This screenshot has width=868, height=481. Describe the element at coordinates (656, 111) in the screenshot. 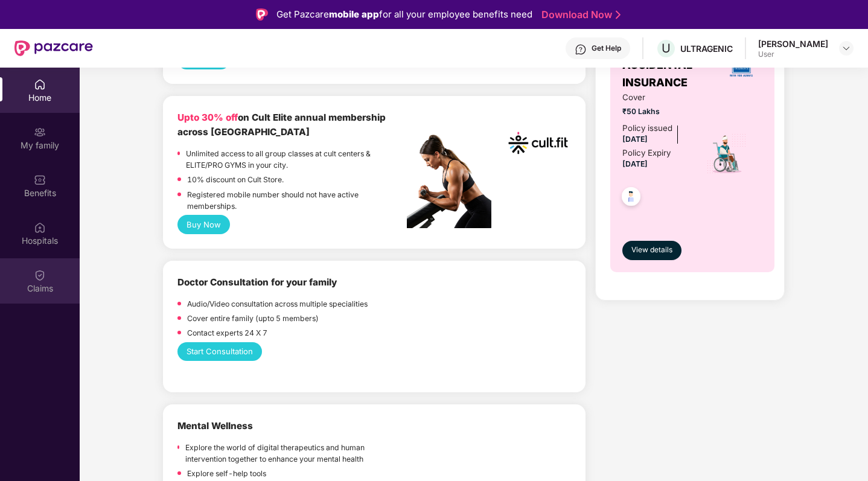

I see `span: ₹50 Lakhs` at that location.